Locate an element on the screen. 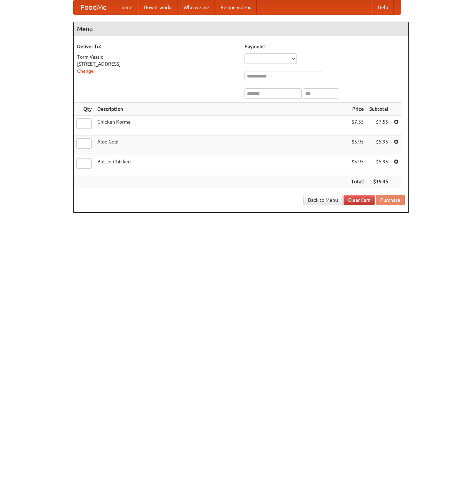 This screenshot has height=494, width=474. div: Torm Vassic is located at coordinates (157, 57).